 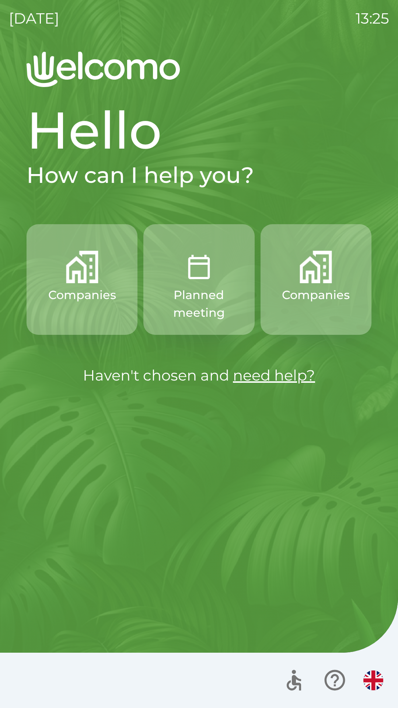 What do you see at coordinates (199, 69) in the screenshot?
I see `img: Logo` at bounding box center [199, 69].